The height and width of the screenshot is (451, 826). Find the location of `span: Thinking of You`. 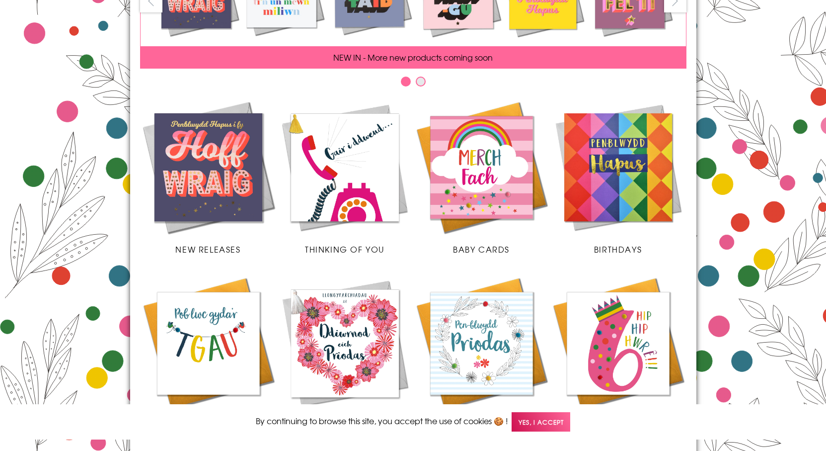

span: Thinking of You is located at coordinates (345, 249).